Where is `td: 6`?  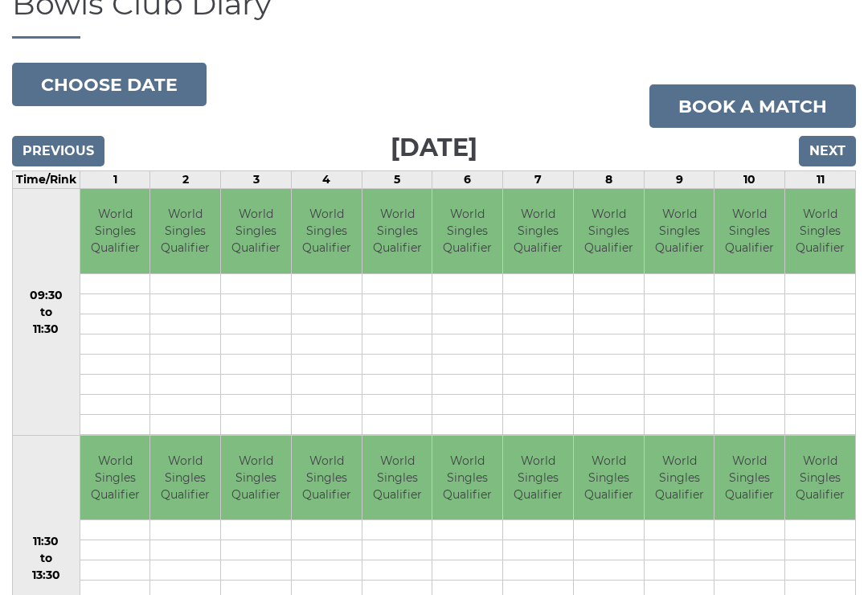 td: 6 is located at coordinates (467, 181).